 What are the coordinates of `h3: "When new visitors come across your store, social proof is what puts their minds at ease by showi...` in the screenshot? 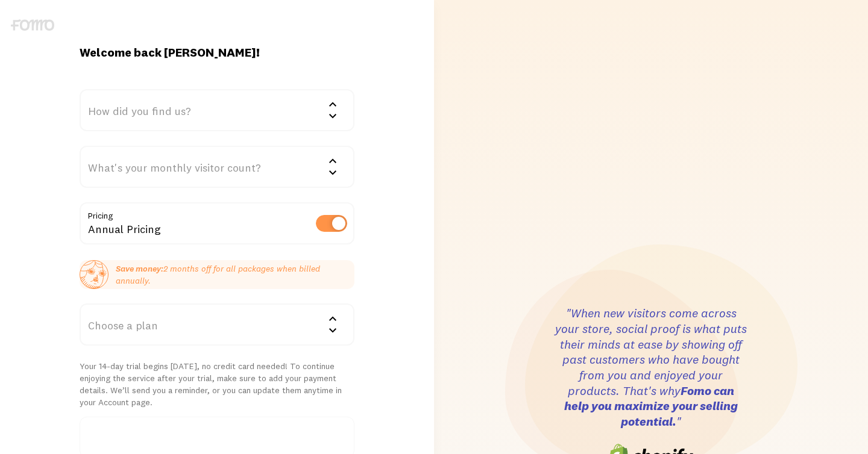 It's located at (651, 367).